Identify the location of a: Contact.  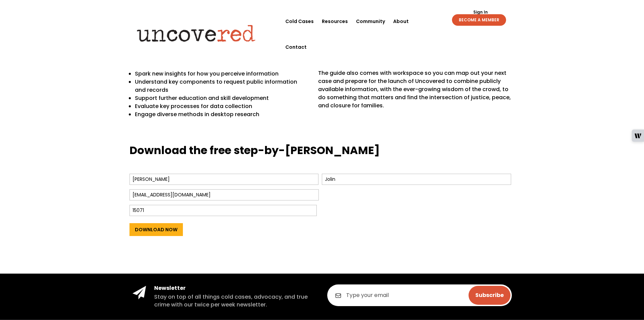
(296, 47).